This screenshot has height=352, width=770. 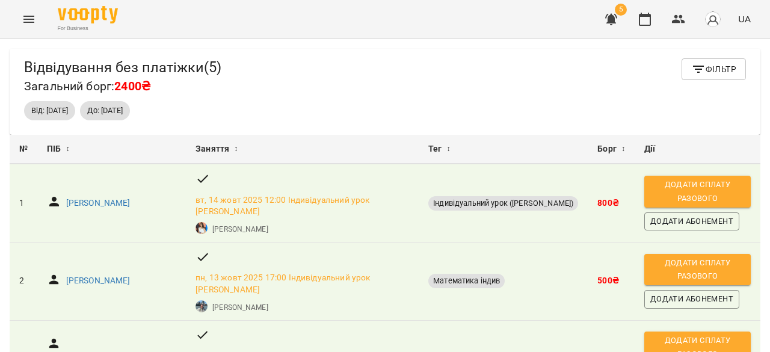 I want to click on div: №, so click(x=23, y=149).